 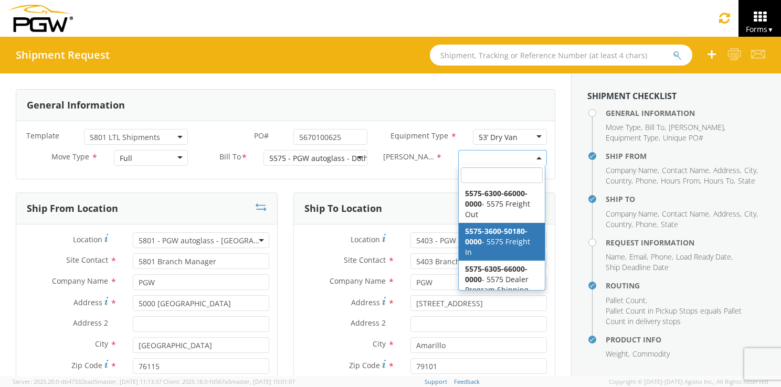 I want to click on span: Equipment Type, so click(x=632, y=138).